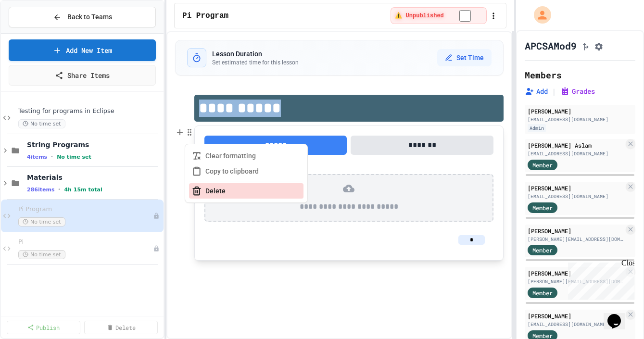  I want to click on button: Copy to clipboard, so click(246, 171).